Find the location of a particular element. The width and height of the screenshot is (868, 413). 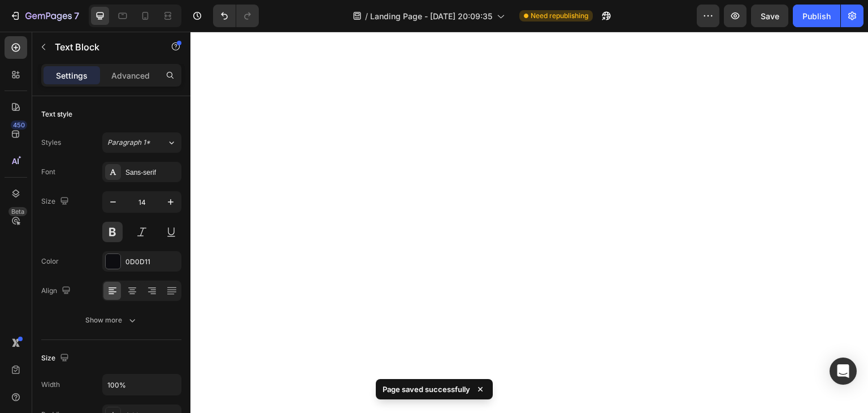

div: Sans-serif is located at coordinates (152, 172).